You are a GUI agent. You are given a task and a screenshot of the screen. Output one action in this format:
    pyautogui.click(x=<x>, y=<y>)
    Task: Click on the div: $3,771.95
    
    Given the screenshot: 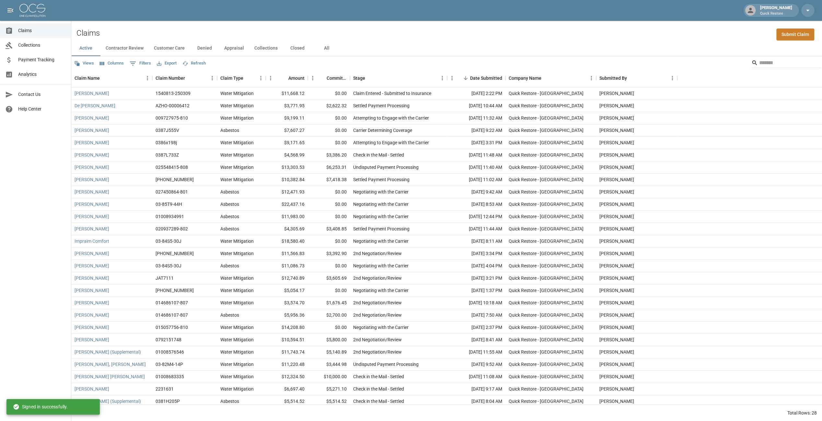 What is the action you would take?
    pyautogui.click(x=287, y=106)
    